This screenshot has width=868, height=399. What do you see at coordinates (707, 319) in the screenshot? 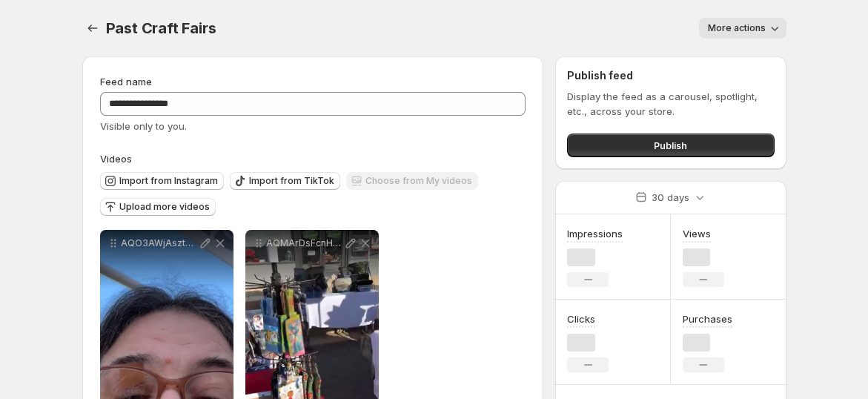
I see `h3: Purchases` at bounding box center [707, 319].